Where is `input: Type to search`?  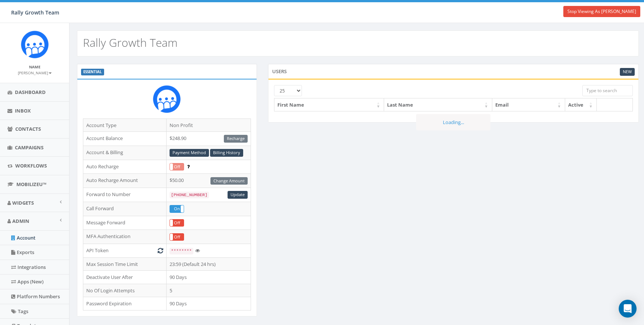
input: Type to search is located at coordinates (608, 90).